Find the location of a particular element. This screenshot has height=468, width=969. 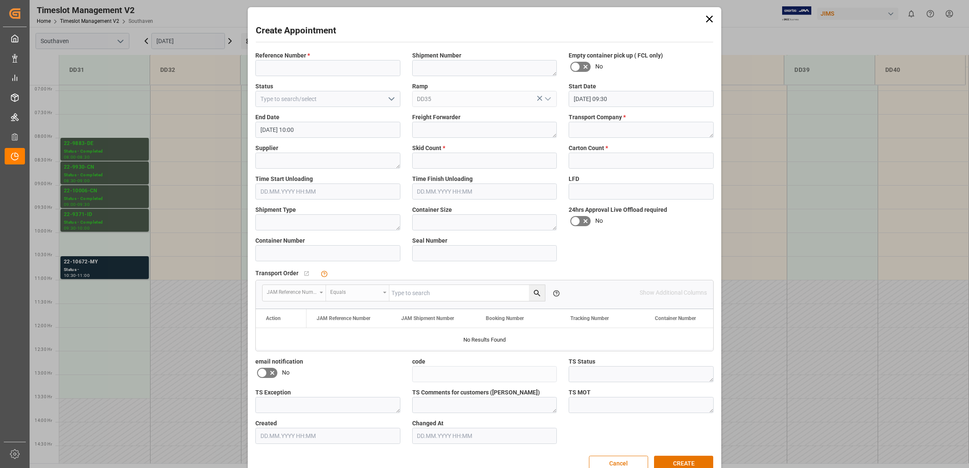

span: Start Date is located at coordinates (582, 86).